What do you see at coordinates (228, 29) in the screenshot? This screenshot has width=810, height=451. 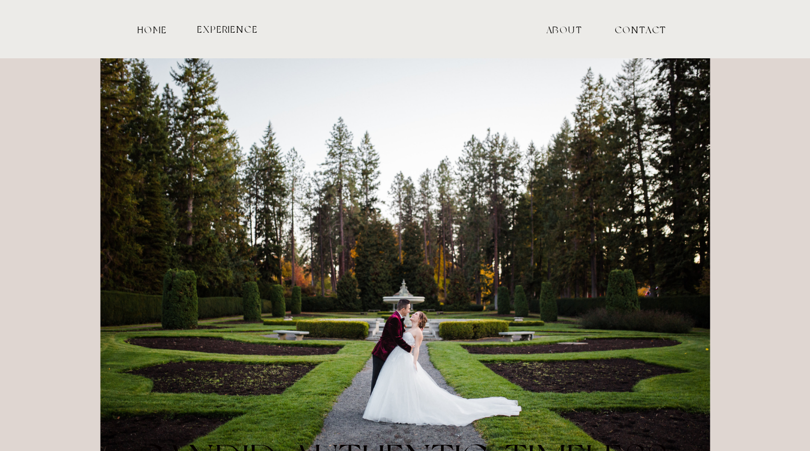 I see `a: experience` at bounding box center [228, 29].